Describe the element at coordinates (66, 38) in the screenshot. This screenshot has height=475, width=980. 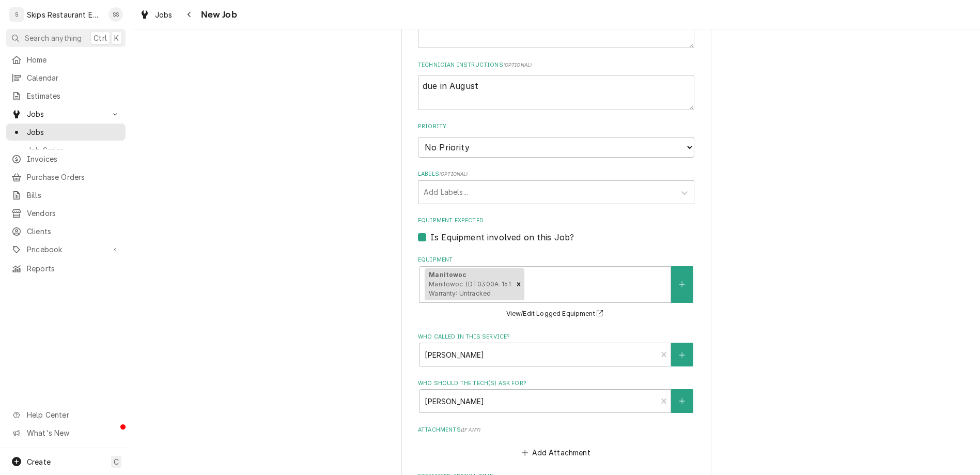
I see `button: Search anythingCtrlK` at that location.